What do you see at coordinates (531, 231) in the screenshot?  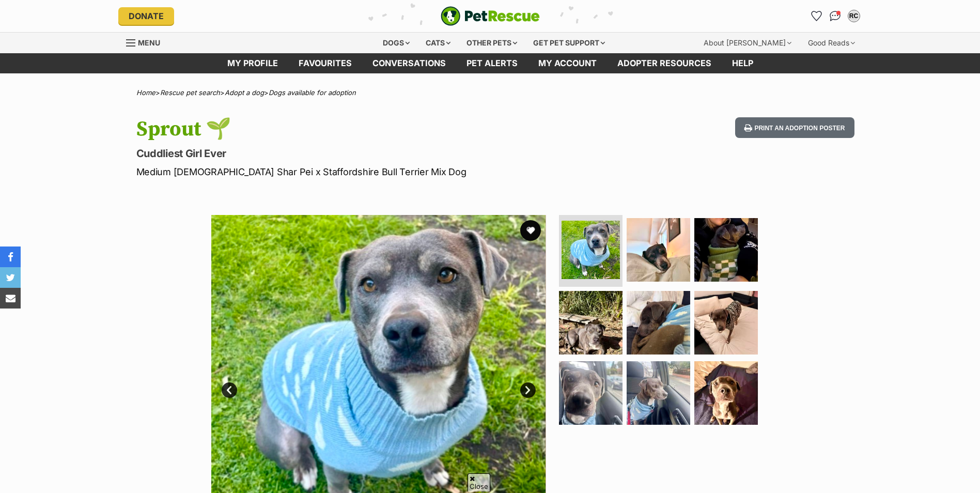 I see `button: favourite` at bounding box center [531, 231].